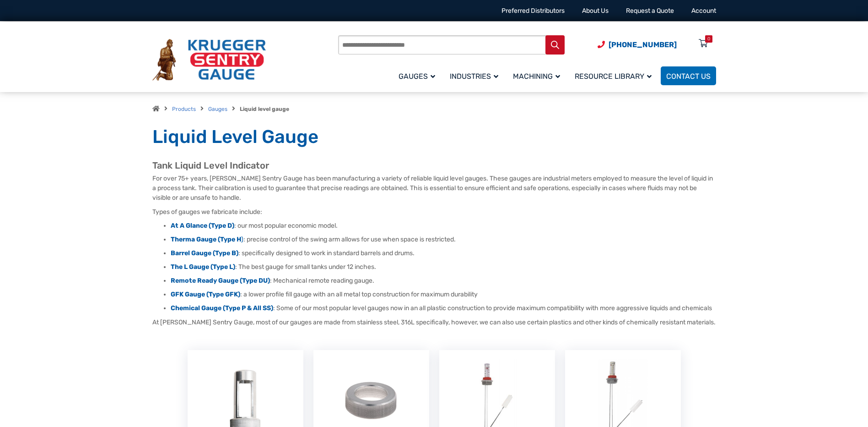 The height and width of the screenshot is (427, 868). Describe the element at coordinates (222, 307) in the screenshot. I see `strong: Chemical Gauge (Type P & All SS)` at that location.